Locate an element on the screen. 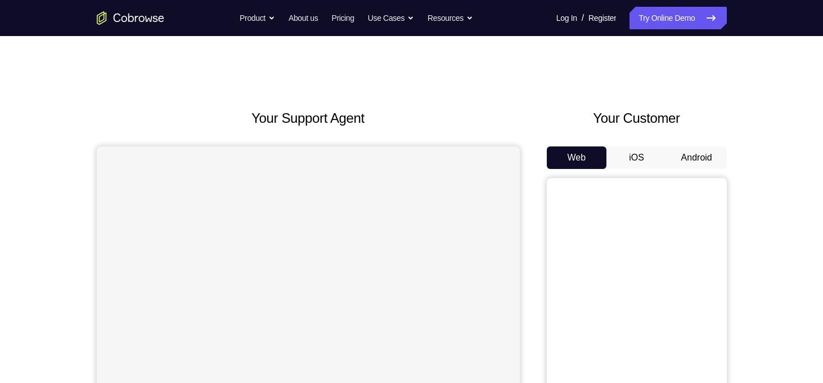 This screenshot has height=383, width=823. button: Android is located at coordinates (696, 158).